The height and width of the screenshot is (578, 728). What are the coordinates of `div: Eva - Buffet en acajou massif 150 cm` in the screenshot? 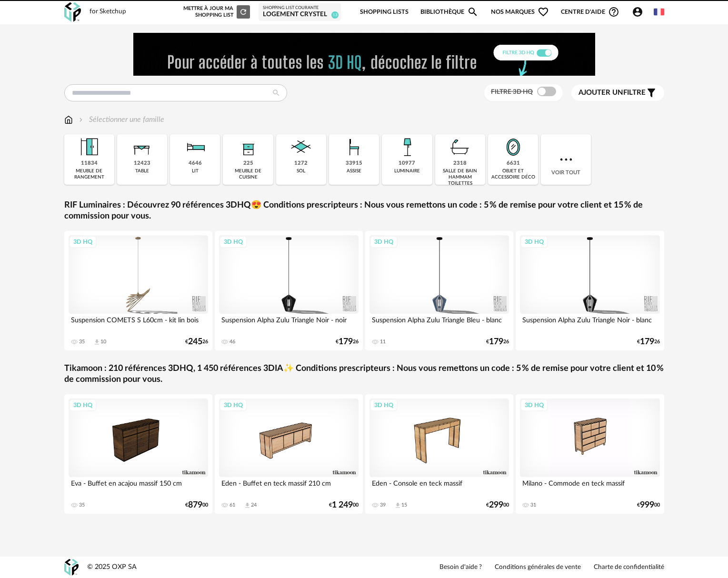 It's located at (138, 487).